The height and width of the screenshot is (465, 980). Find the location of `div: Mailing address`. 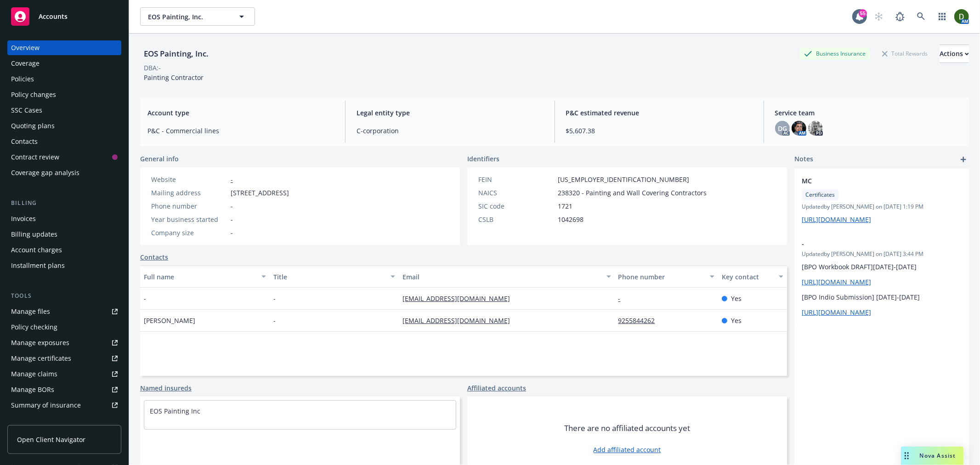

div: Mailing address is located at coordinates (189, 192).